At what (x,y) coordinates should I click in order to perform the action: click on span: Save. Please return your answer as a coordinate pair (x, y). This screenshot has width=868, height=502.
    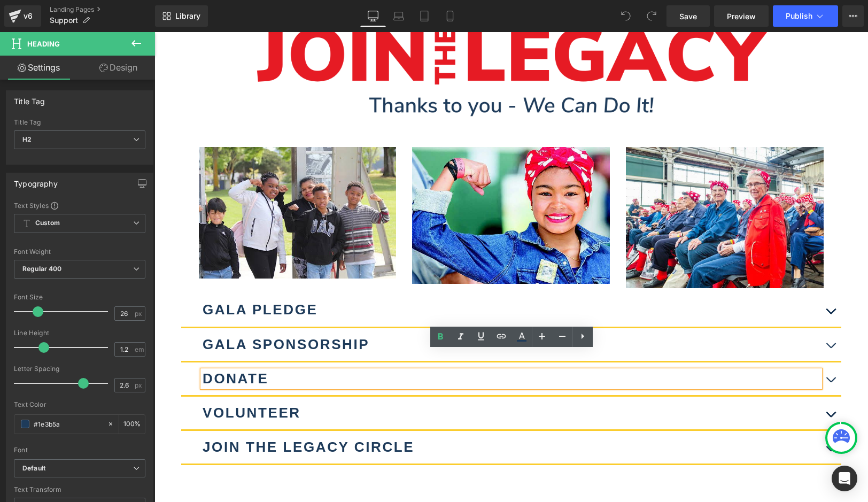
    Looking at the image, I should click on (688, 16).